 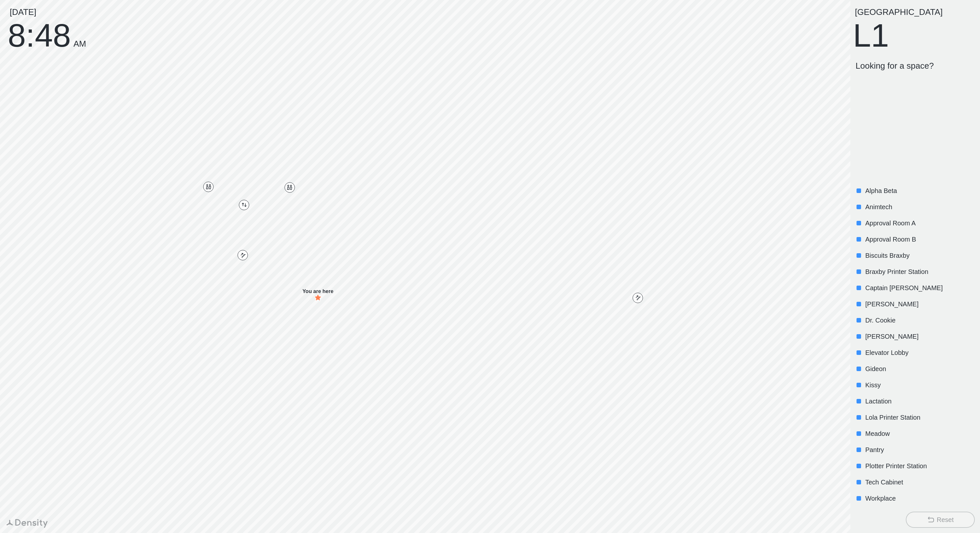 I want to click on p: Plotter Printer Station, so click(x=919, y=466).